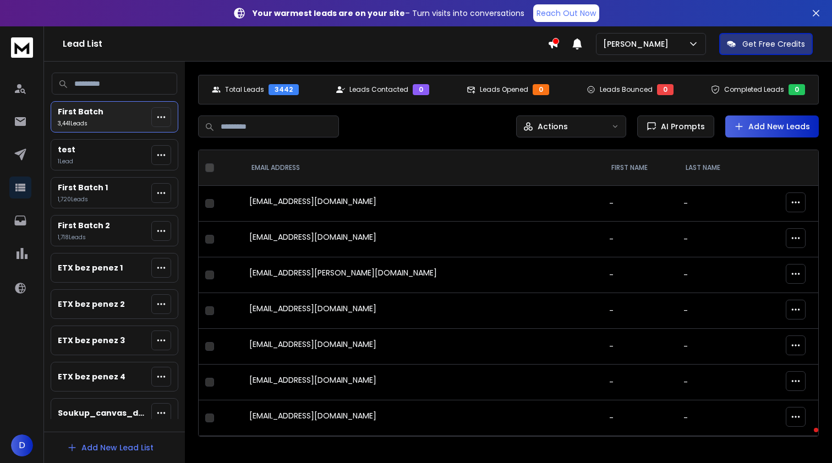  What do you see at coordinates (423, 168) in the screenshot?
I see `th: EMAIL ADDRESS` at bounding box center [423, 168].